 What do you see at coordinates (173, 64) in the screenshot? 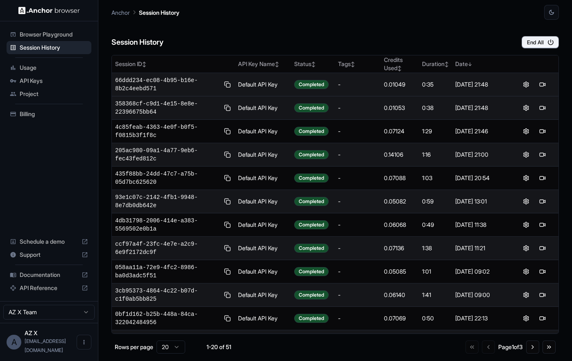
I see `div: Session ID` at bounding box center [173, 64].